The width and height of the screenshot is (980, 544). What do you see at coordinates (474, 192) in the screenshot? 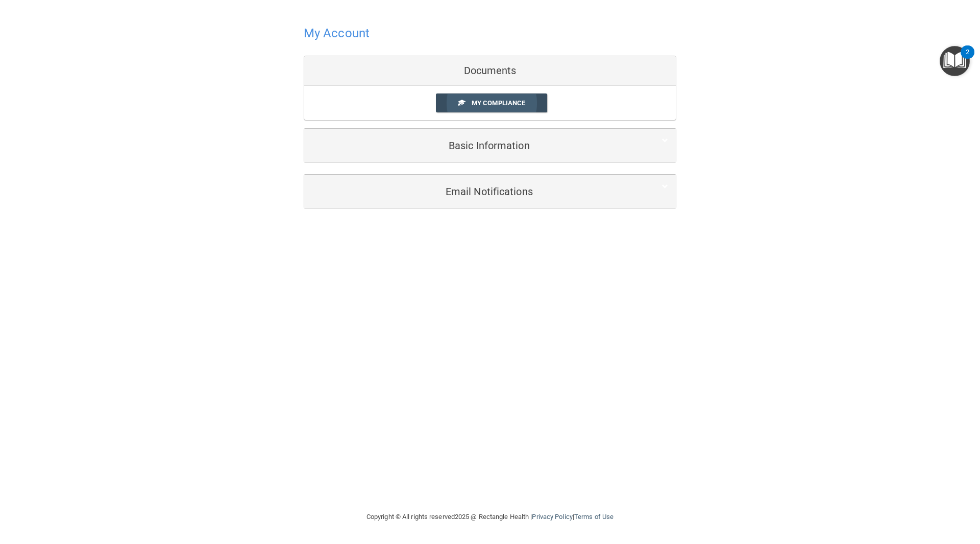
I see `h5: Email Notifications` at bounding box center [474, 192].